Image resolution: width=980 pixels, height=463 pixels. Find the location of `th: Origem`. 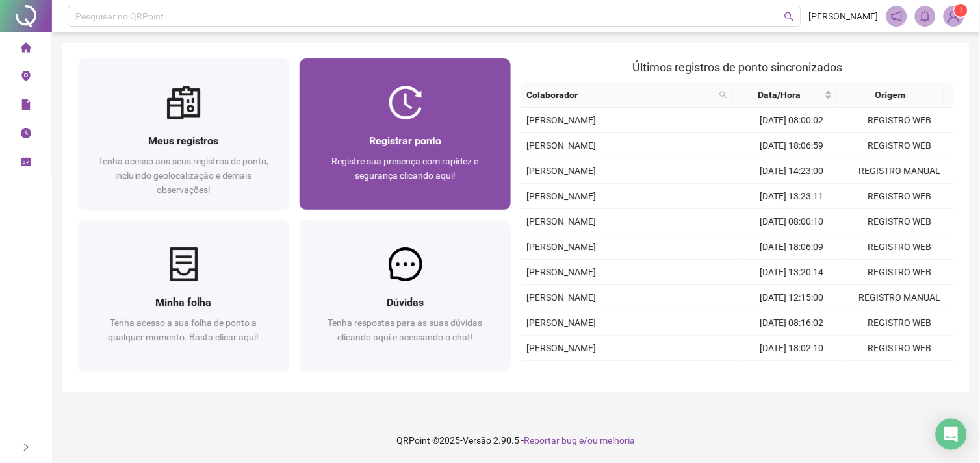

th: Origem is located at coordinates (890, 94).